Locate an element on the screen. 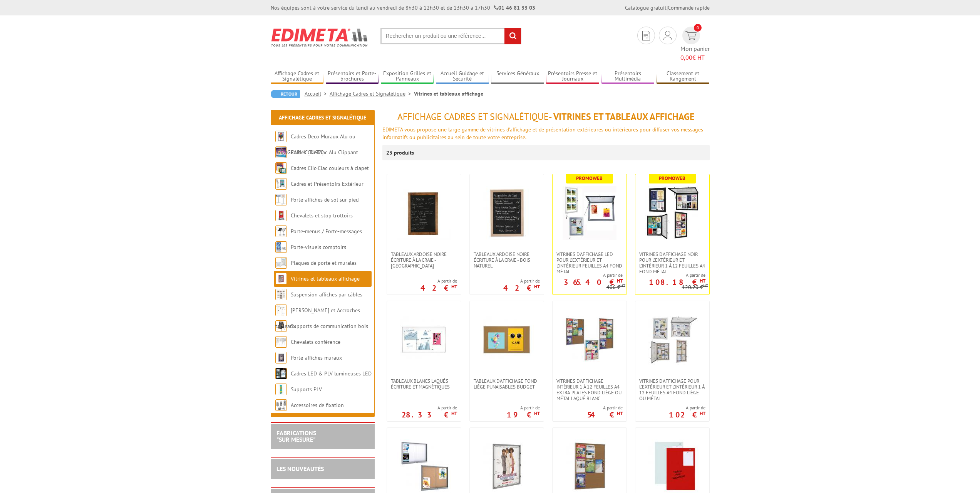 The height and width of the screenshot is (493, 980). img: Suspension affiches par câbles is located at coordinates (281, 295).